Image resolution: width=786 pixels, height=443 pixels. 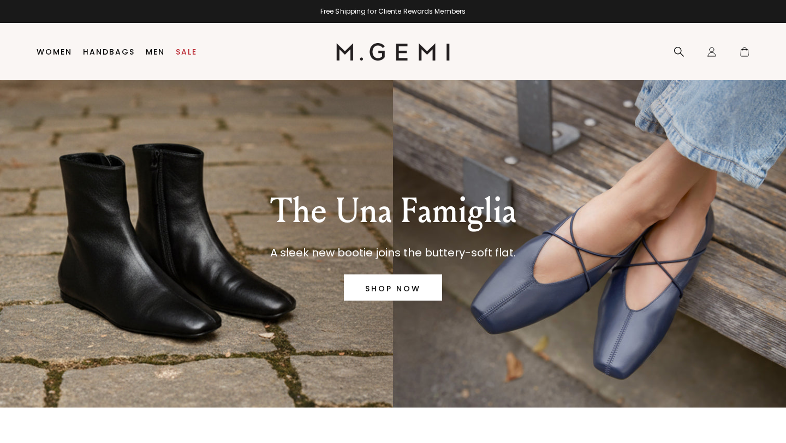 I want to click on a: Women, so click(x=54, y=52).